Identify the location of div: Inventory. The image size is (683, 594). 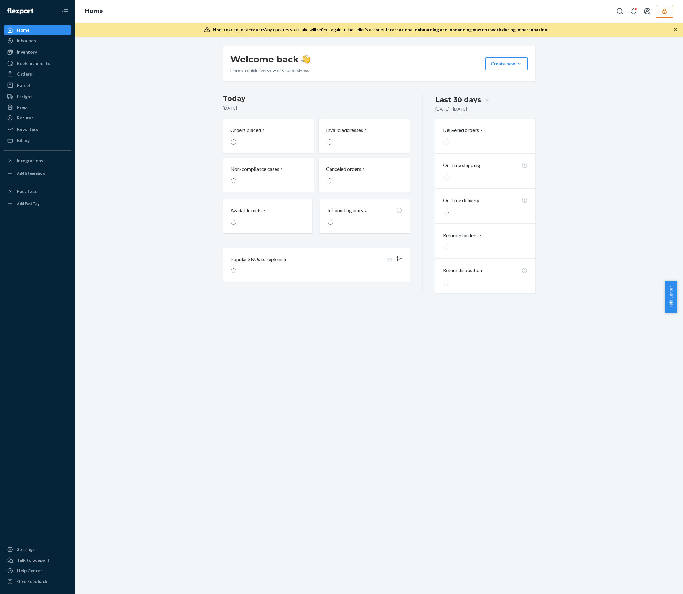
(27, 52).